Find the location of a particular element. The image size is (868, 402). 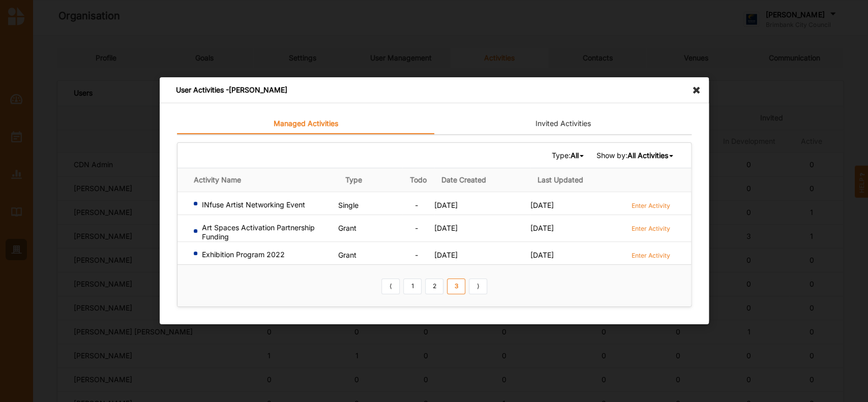

th: Activity Name is located at coordinates (258, 180).